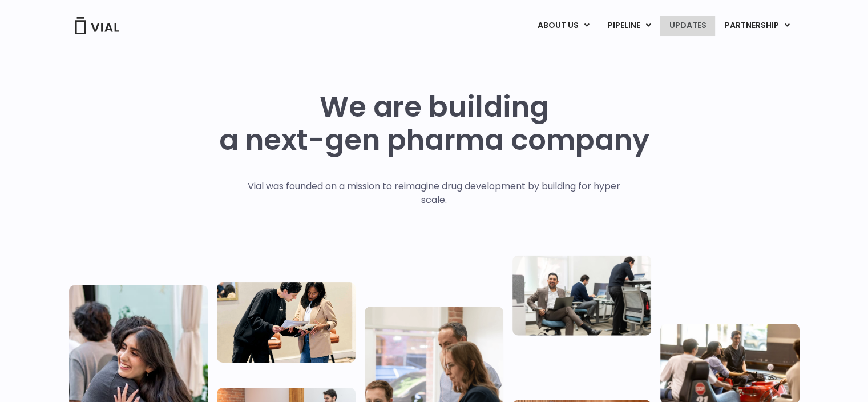 Image resolution: width=868 pixels, height=402 pixels. I want to click on img: Vial Logo, so click(97, 26).